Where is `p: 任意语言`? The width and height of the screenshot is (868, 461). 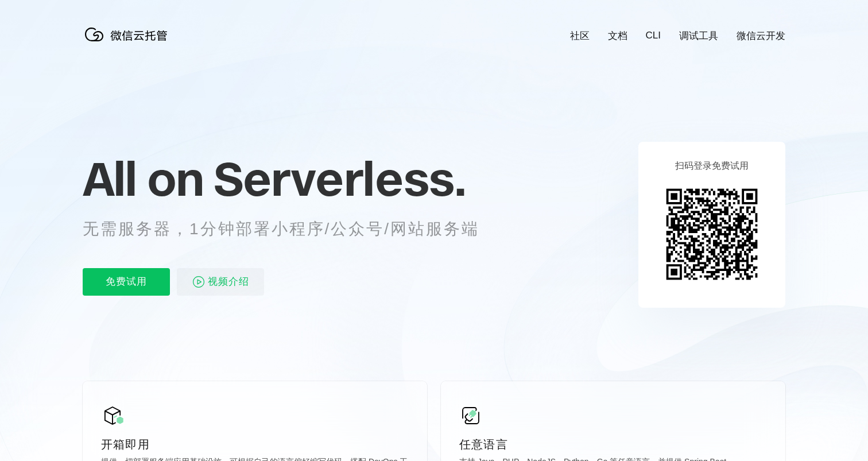
p: 任意语言 is located at coordinates (613, 444).